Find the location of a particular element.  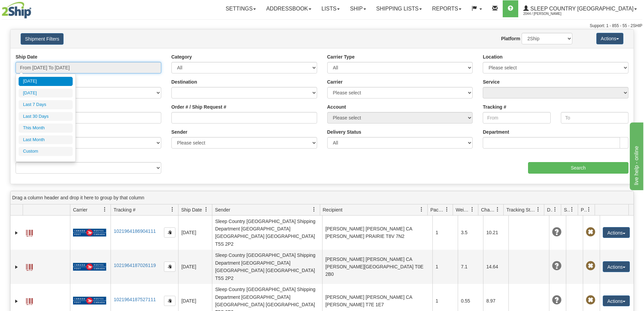

a: Recipient filter column settings is located at coordinates (421, 209).